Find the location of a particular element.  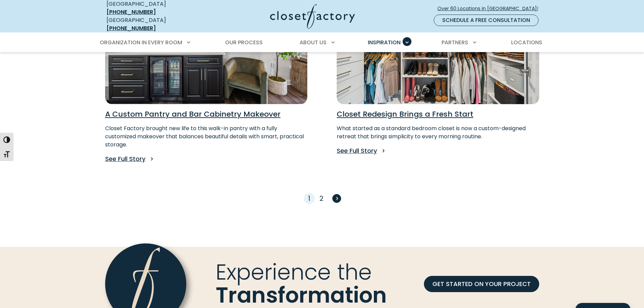

span: Locations is located at coordinates (527, 42).